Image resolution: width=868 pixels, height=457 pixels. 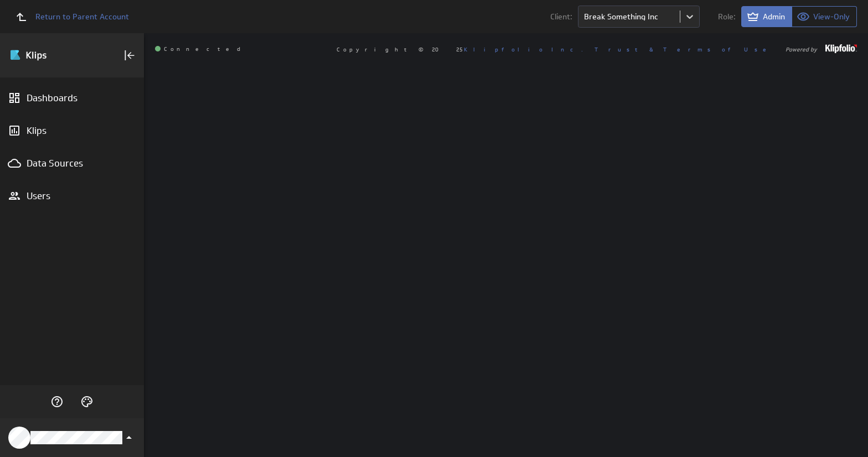 What do you see at coordinates (48, 55) in the screenshot?
I see `div: Go to Dashboards` at bounding box center [48, 55].